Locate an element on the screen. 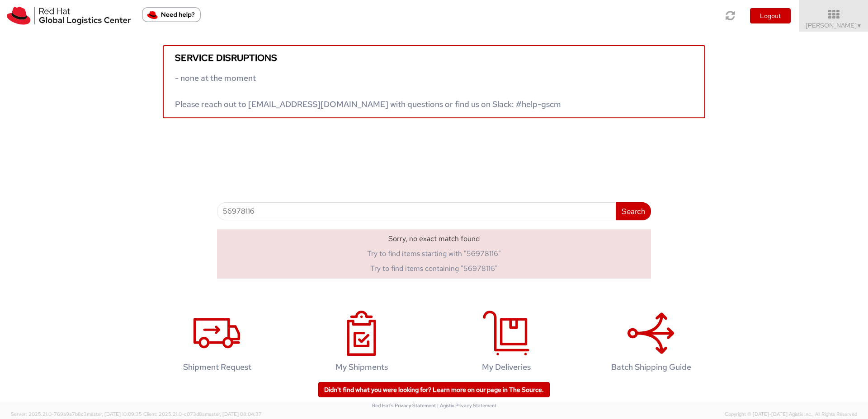  h5: Service disruptions is located at coordinates (434, 58).